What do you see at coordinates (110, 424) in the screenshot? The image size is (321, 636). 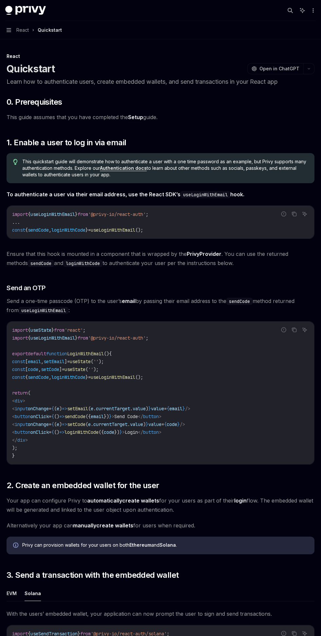 I see `span: currentTarget` at bounding box center [110, 424].